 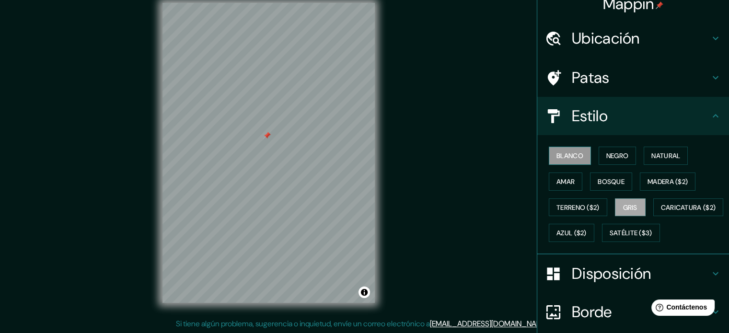 What do you see at coordinates (43, 12) in the screenshot?
I see `font: Contáctenos` at bounding box center [43, 12].